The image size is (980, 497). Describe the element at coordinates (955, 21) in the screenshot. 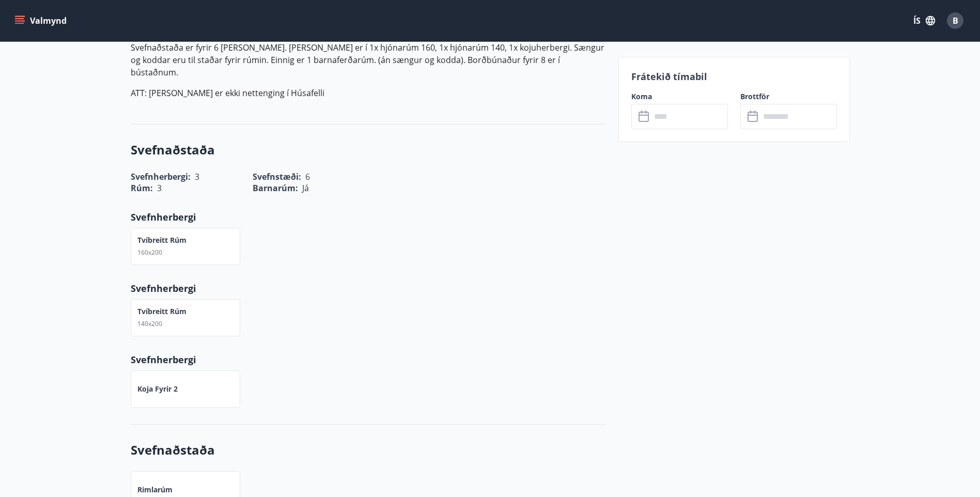

I see `button: B` at that location.